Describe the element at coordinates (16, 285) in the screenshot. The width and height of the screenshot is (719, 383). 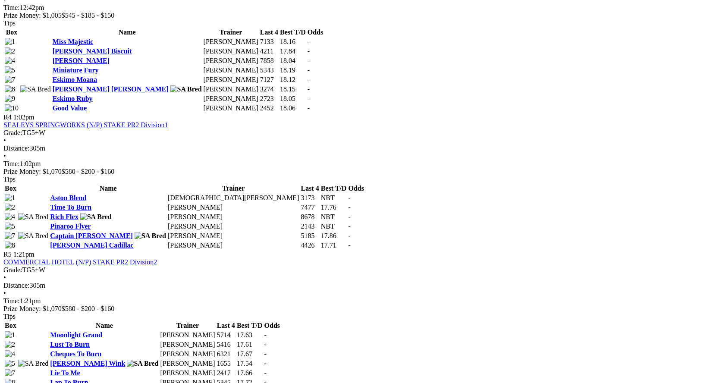
I see `span: Distance:` at that location.